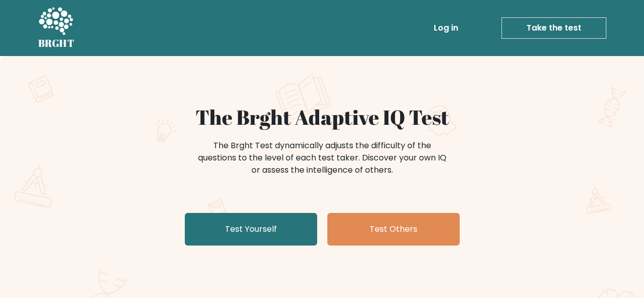  What do you see at coordinates (56, 43) in the screenshot?
I see `h5: BRGHT` at bounding box center [56, 43].